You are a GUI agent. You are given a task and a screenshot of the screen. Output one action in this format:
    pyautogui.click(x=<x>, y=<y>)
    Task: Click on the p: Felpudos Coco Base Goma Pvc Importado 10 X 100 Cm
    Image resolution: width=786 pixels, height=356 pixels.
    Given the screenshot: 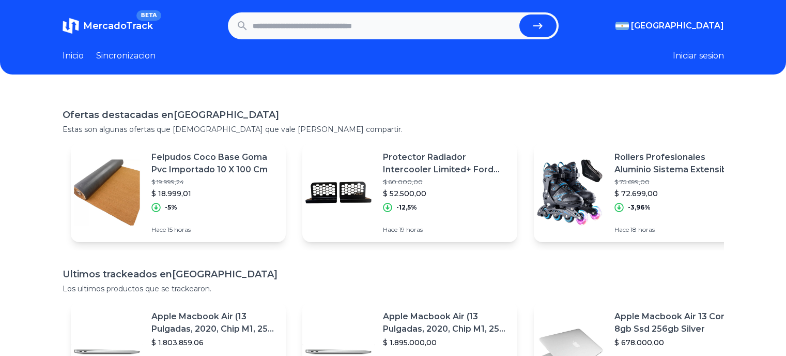 What is the action you would take?
    pyautogui.click(x=214, y=163)
    